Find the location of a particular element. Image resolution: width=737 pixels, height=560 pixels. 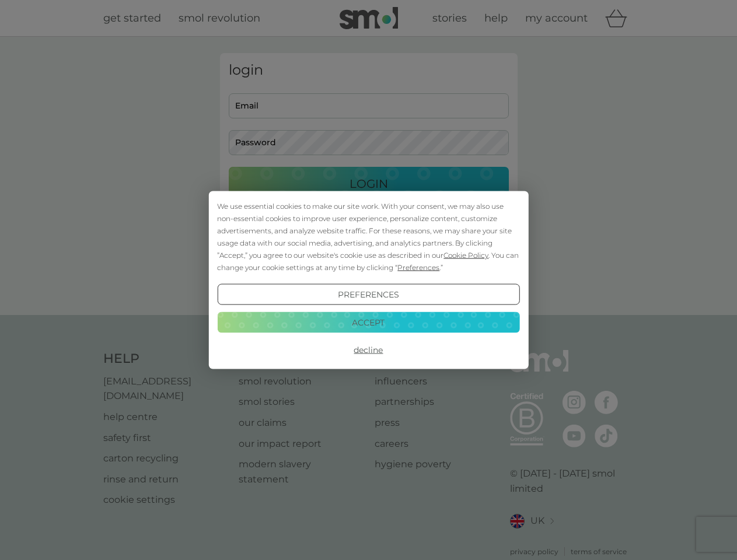

div: We use essential cookies to make our site work. With your consent, we may also use non-essential ... is located at coordinates (368, 237).